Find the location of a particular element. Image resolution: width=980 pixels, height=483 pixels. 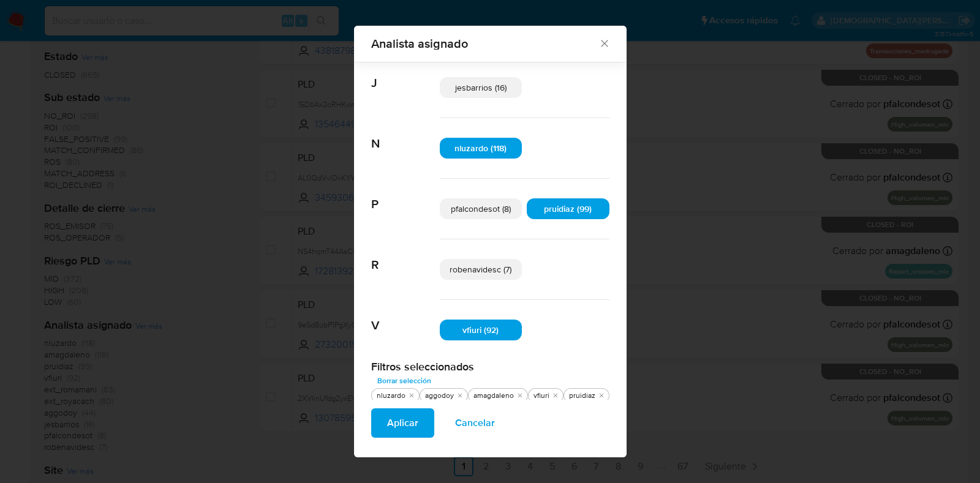

div: aggodoy is located at coordinates (439, 395).